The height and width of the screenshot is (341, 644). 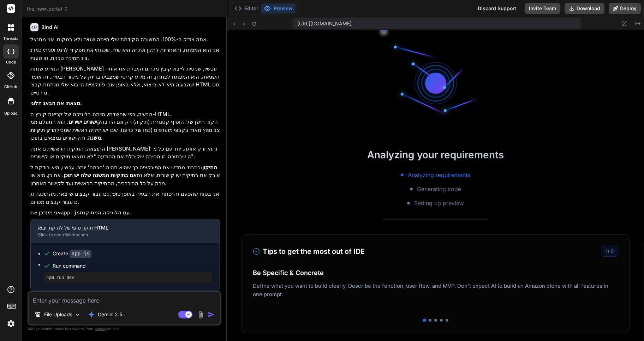 What do you see at coordinates (120, 228) in the screenshot?
I see `div: תיקון סופי של לוגיקת ייבוא HTML` at bounding box center [120, 228].